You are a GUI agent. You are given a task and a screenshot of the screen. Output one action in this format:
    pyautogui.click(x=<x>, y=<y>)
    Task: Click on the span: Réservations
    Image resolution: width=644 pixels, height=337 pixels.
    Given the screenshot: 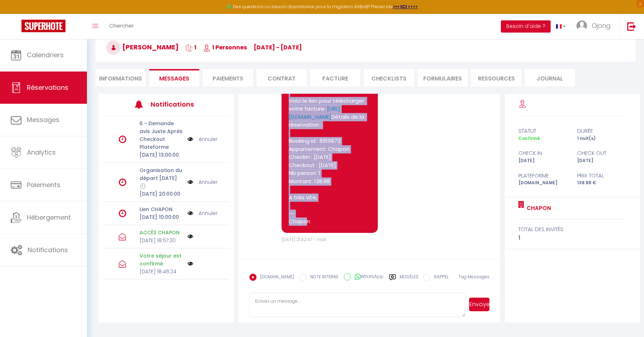 What is the action you would take?
    pyautogui.click(x=48, y=87)
    